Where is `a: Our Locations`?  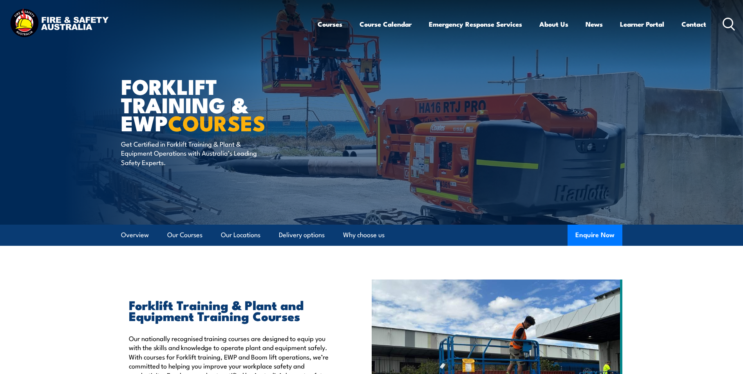
a: Our Locations is located at coordinates (241, 235).